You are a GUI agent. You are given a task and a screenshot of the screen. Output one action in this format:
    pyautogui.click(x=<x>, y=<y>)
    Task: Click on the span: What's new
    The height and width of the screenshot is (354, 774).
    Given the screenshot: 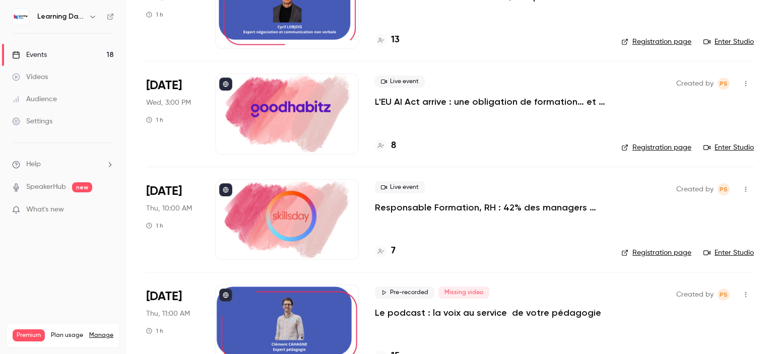 What is the action you would take?
    pyautogui.click(x=45, y=210)
    